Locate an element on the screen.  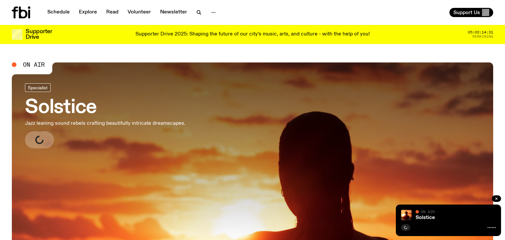
span: Specialist is located at coordinates (38, 87).